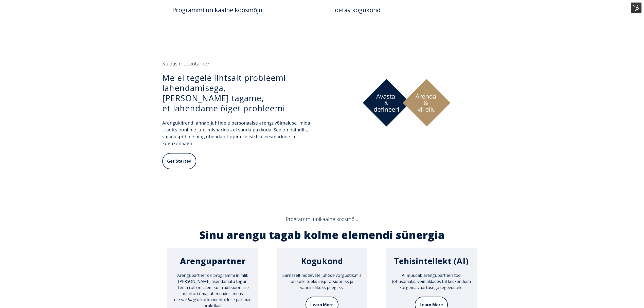 Image resolution: width=644 pixels, height=308 pixels. What do you see at coordinates (236, 133) in the screenshot?
I see `span: Arengukiirendi annab juhtidele personaalse arenguvõimaluse, mida traditsiooniline juhtimisharidus...` at bounding box center [236, 133].